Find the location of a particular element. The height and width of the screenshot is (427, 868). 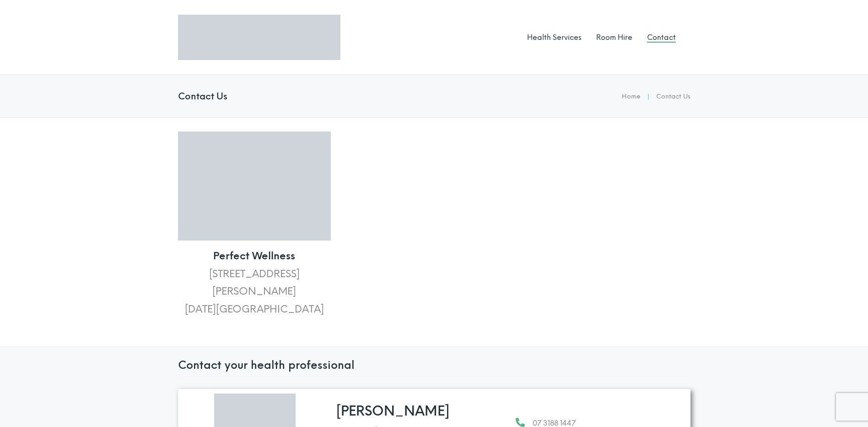

img: Perfect Wellness Outside is located at coordinates (255, 185).